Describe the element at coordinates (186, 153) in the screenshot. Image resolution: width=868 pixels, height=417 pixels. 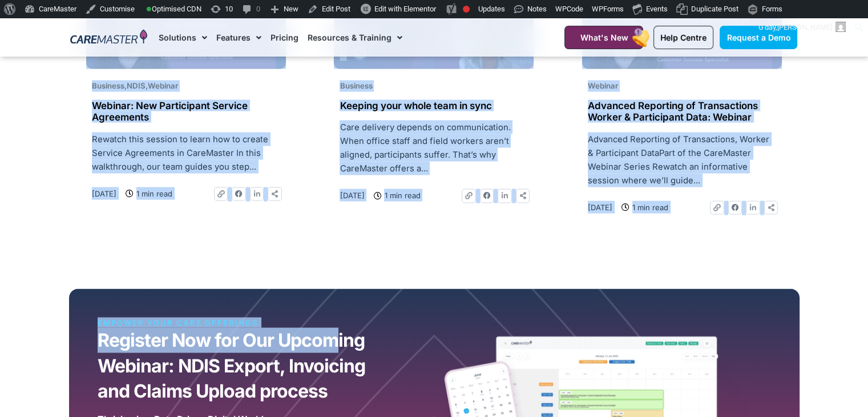
I see `p: Rewatch this session to learn how to create Service Agreements in CareMaster In this walkthrough,...` at that location.